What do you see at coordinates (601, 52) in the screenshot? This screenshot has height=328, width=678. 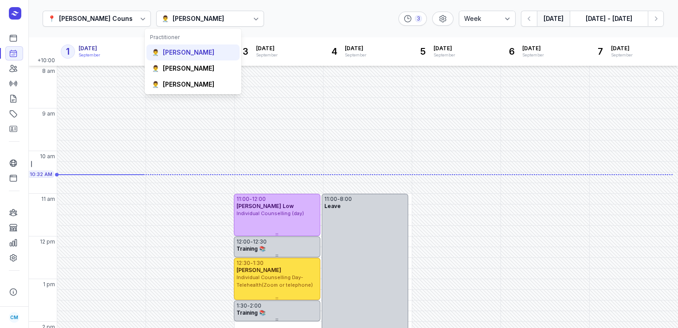 I see `div: 7` at bounding box center [601, 52].